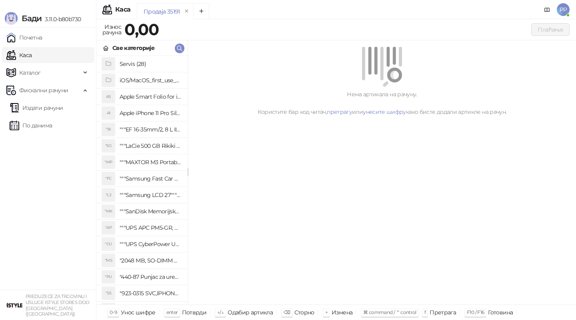 This screenshot has width=576, height=320. Describe the element at coordinates (150, 97) in the screenshot. I see `h4: Apple Smart Folio for iPad mini (A17 Pro) - Sage` at that location.